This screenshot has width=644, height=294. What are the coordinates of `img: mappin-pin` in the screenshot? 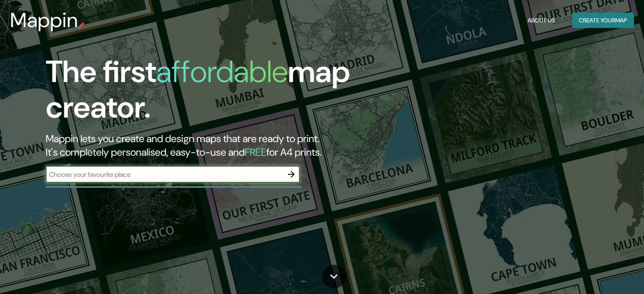 It's located at (82, 25).